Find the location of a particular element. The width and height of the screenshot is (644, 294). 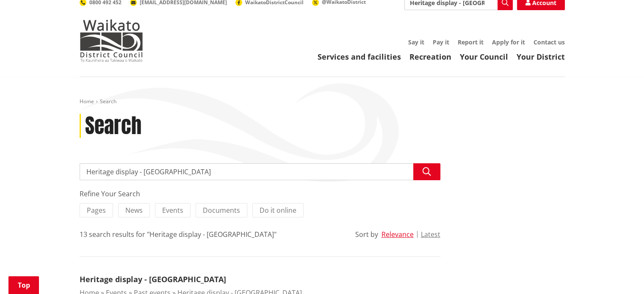

span: Search is located at coordinates (108, 101).